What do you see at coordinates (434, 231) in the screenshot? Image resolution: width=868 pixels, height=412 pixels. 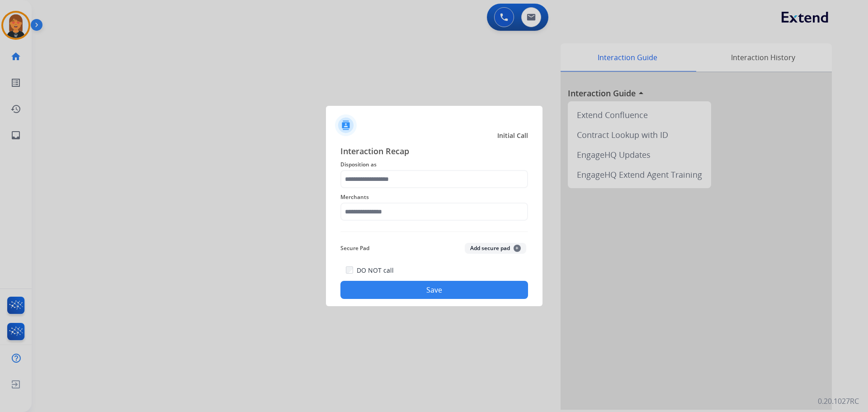 I see `img: contact-recap-line.svg` at bounding box center [434, 231].